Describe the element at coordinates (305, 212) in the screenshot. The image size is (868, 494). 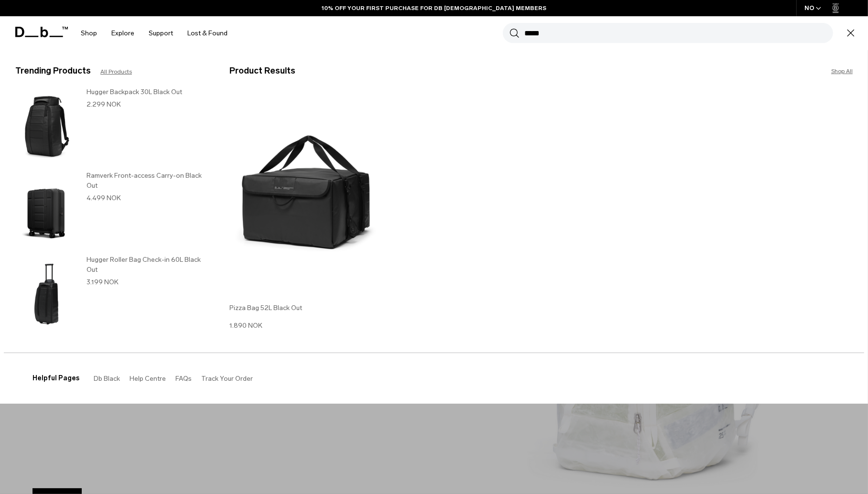
I see `a: Pizza Bag 52L Black Out Pizza Bag 52L Black Out 1.890 NOK` at that location.